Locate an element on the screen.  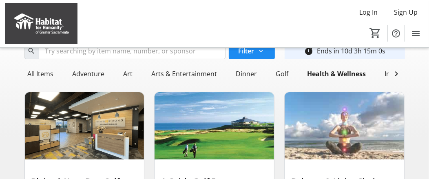
span: Log In is located at coordinates (368, 12).